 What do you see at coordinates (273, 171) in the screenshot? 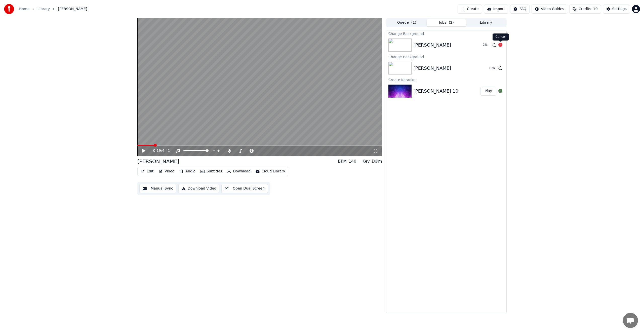
I see `div: Cloud Library` at bounding box center [273, 171].